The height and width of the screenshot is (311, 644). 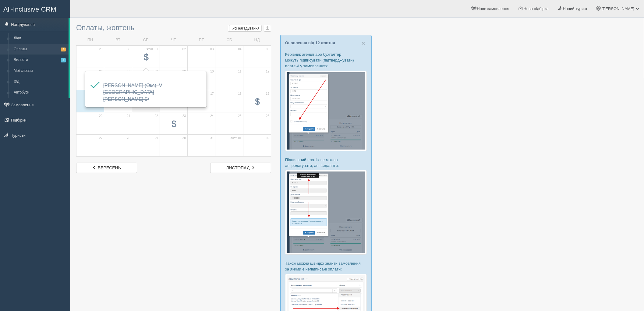 I want to click on span: Нова підбірка, so click(x=536, y=8).